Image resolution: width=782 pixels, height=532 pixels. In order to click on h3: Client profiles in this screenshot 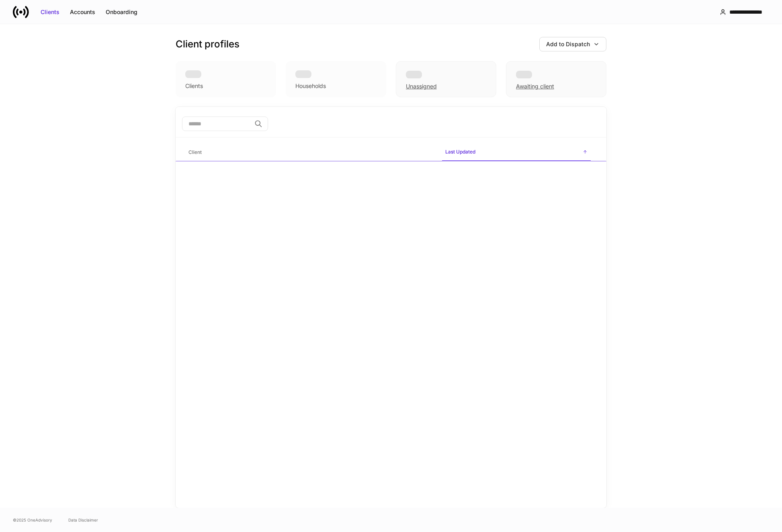, I will do `click(207, 44)`.